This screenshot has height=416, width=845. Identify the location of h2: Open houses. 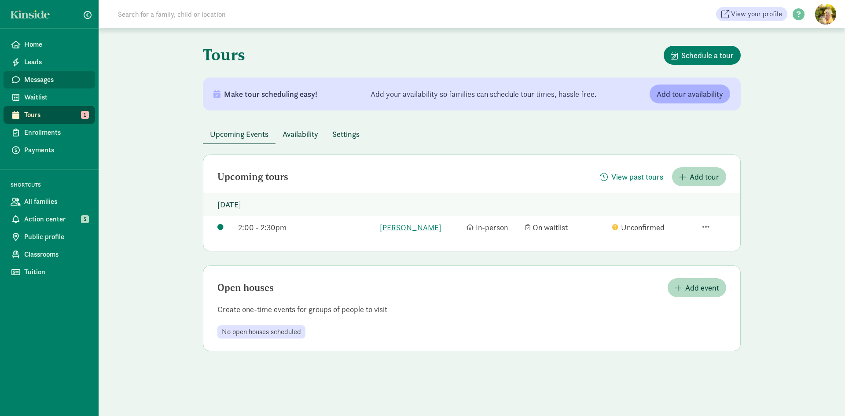
(246, 288).